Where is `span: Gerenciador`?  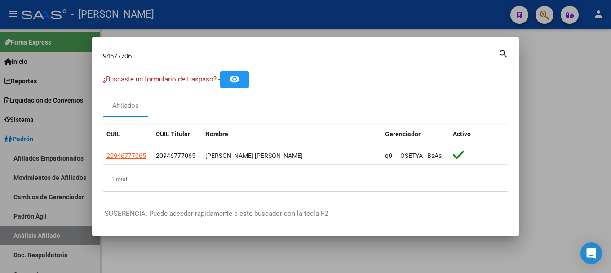 span: Gerenciador is located at coordinates (403, 134).